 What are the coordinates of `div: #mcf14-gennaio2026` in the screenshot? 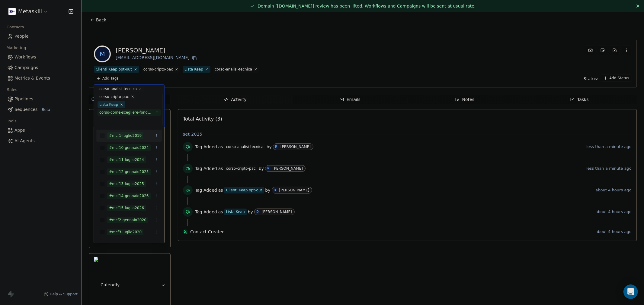 It's located at (129, 196).